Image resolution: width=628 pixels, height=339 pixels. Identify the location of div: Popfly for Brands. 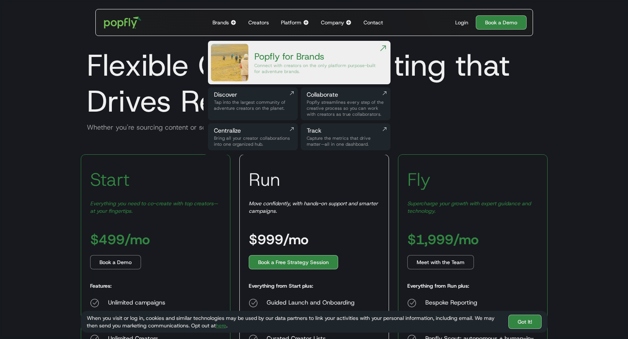
(317, 57).